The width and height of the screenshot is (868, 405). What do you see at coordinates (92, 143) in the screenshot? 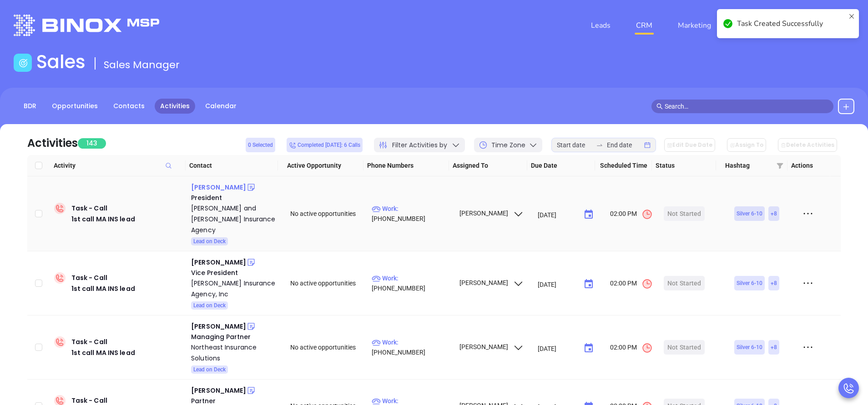
I see `span: 143` at bounding box center [92, 143].